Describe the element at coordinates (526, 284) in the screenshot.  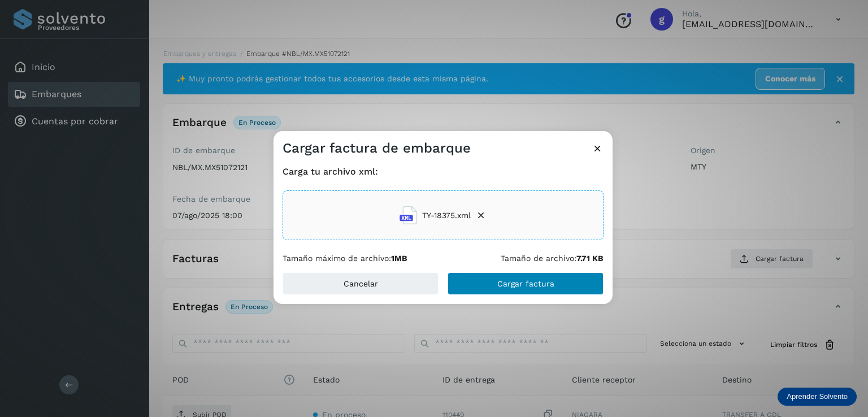
I see `span: Cargar factura` at that location.